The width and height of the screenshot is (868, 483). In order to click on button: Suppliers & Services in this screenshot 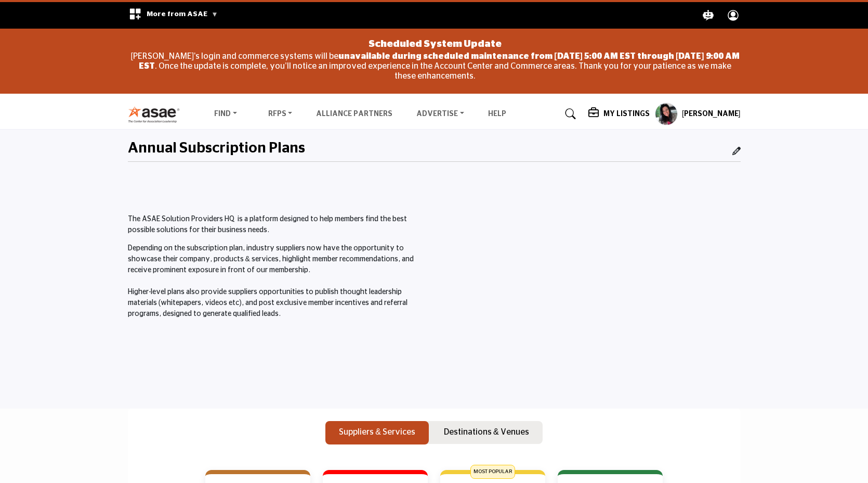, I will do `click(377, 433)`.